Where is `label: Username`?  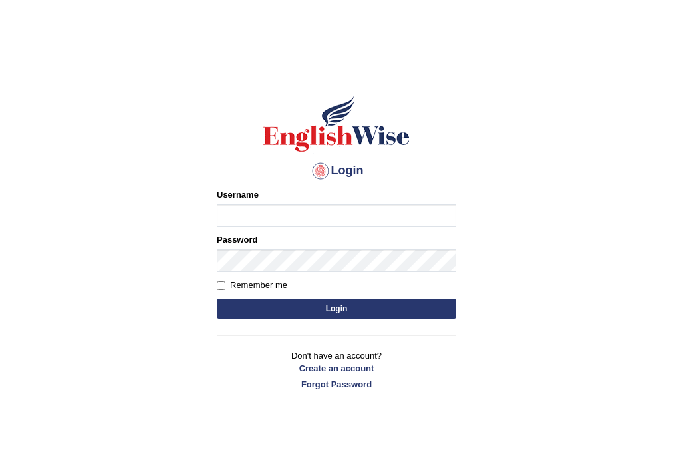
label: Username is located at coordinates (237, 194).